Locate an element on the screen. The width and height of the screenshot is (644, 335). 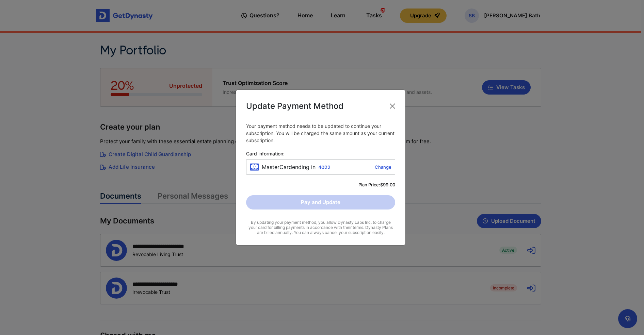
p: Your payment method needs to be updated to continue your subscription. You will be charged the sa... is located at coordinates (321, 133).